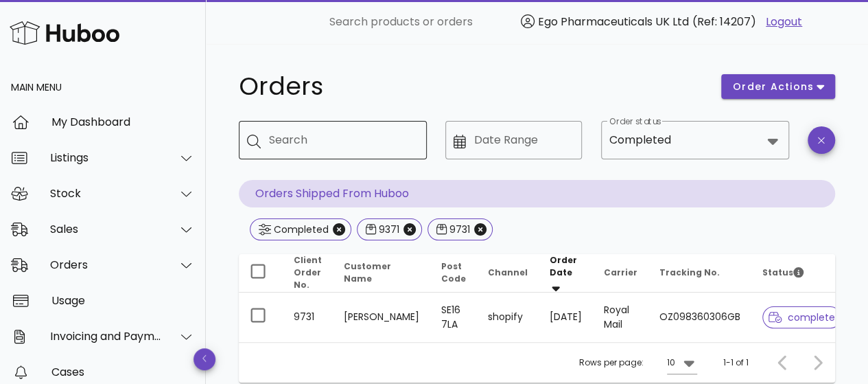  I want to click on span: (Ref: 14207), so click(723, 21).